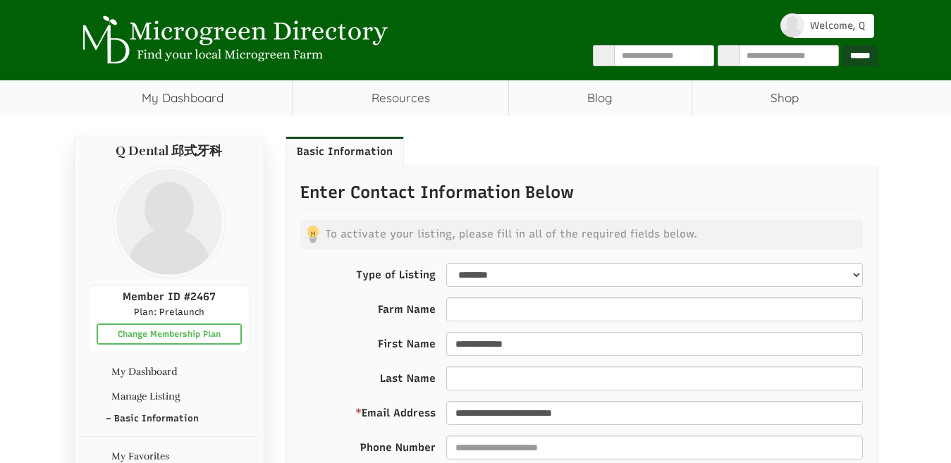 This screenshot has width=951, height=463. Describe the element at coordinates (582, 195) in the screenshot. I see `p: Enter Contact Information Below` at that location.